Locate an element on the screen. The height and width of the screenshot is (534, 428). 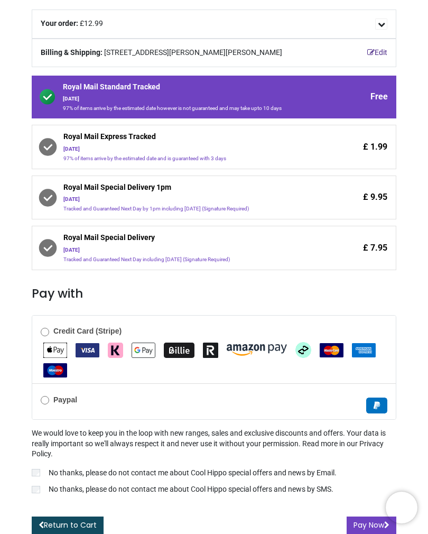
span: MasterCard is located at coordinates (332, 350).